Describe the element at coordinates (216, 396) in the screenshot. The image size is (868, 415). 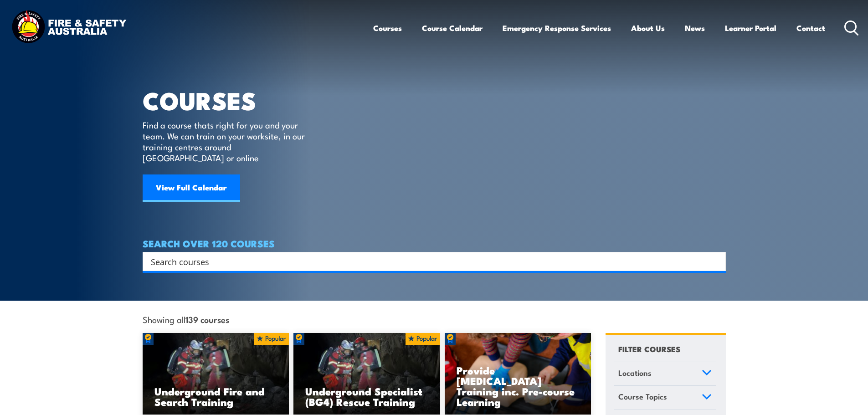
I see `h3: Underground Fire and Search Training` at that location.